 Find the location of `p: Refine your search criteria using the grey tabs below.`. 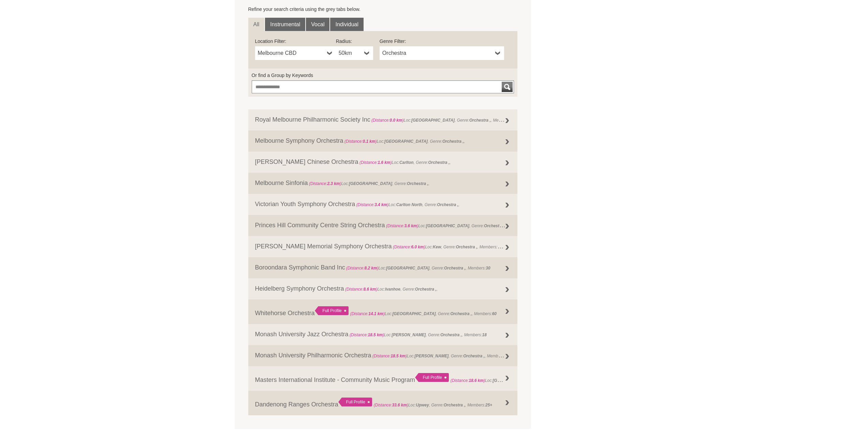

p: Refine your search criteria using the grey tabs below. is located at coordinates (383, 9).